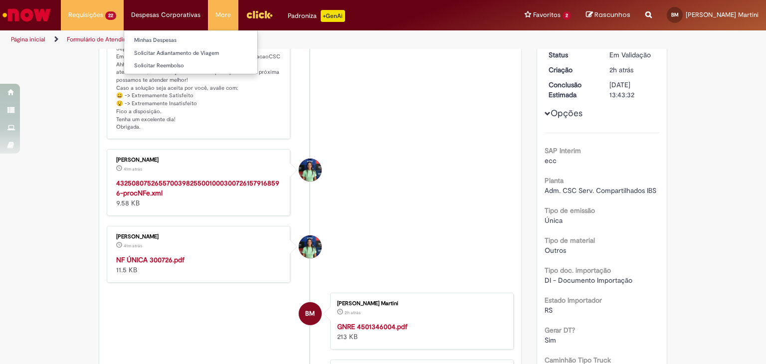 The height and width of the screenshot is (364, 766). I want to click on a: Página inicial, so click(28, 39).